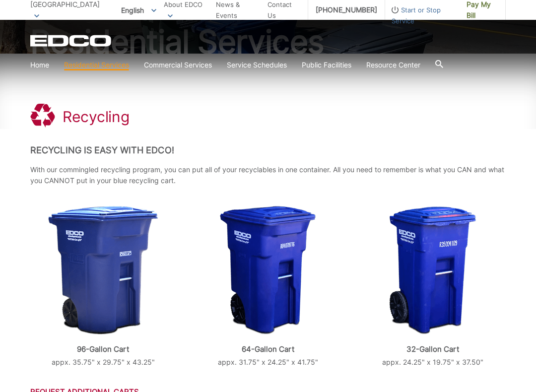 Image resolution: width=536 pixels, height=392 pixels. Describe the element at coordinates (96, 116) in the screenshot. I see `h1: Recycling` at that location.